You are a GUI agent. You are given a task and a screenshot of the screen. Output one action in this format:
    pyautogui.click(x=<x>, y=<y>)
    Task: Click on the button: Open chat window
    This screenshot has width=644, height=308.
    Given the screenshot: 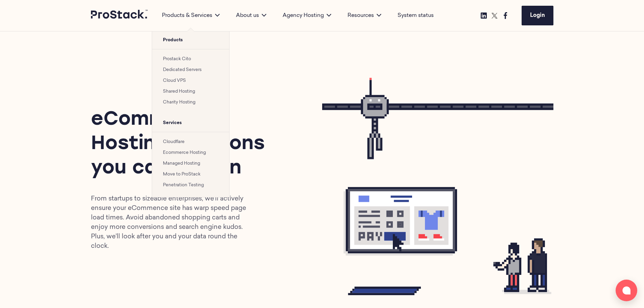 What is the action you would take?
    pyautogui.click(x=626, y=290)
    